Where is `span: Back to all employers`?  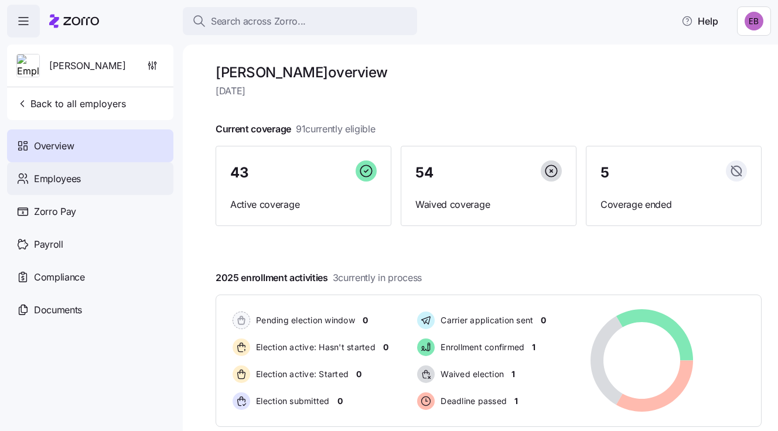
span: Back to all employers is located at coordinates (71, 104).